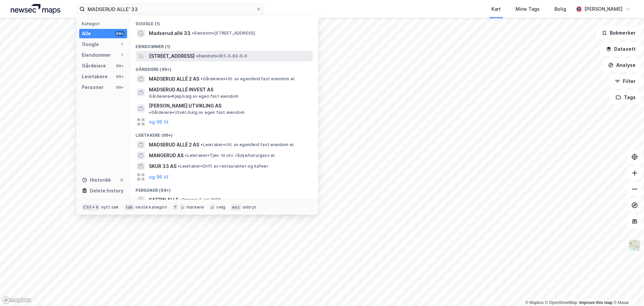 This screenshot has height=306, width=644. I want to click on span: SKUR 33 AS, so click(162, 166).